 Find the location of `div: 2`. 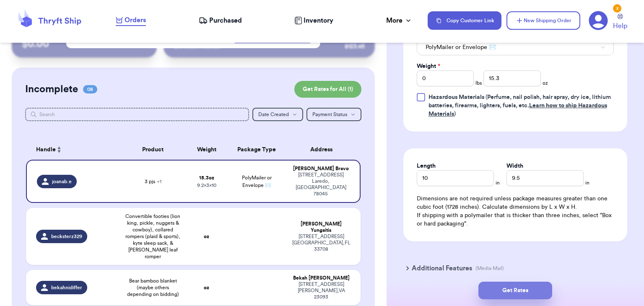

div: 2 is located at coordinates (617, 8).